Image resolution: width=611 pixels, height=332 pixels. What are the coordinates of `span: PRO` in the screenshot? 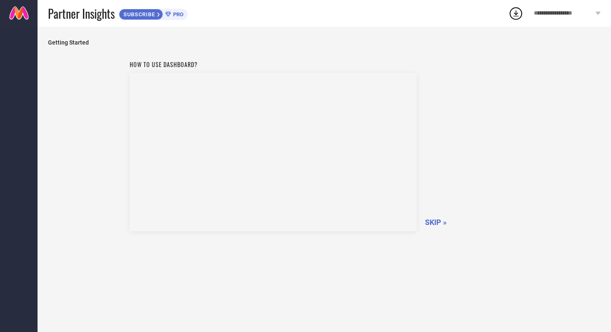 It's located at (177, 14).